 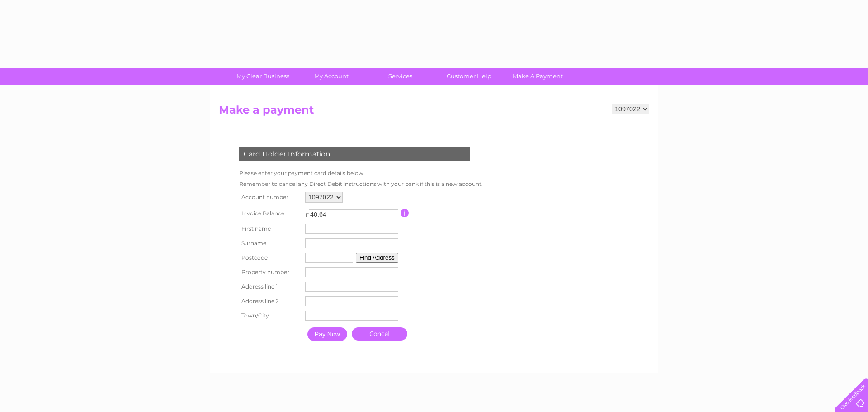 I want to click on a: My Account, so click(x=331, y=76).